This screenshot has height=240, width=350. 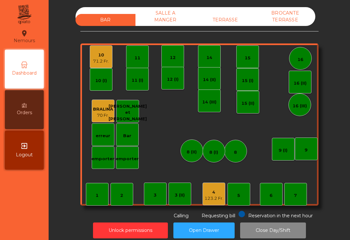 I want to click on div: TERRASSE, so click(x=225, y=20).